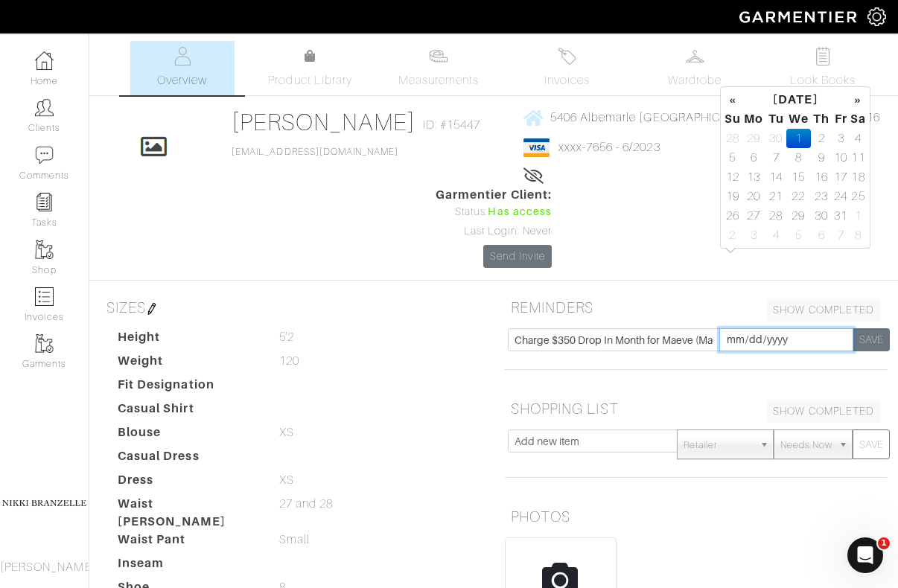 The width and height of the screenshot is (898, 588). What do you see at coordinates (754, 119) in the screenshot?
I see `th: Mo` at bounding box center [754, 119].